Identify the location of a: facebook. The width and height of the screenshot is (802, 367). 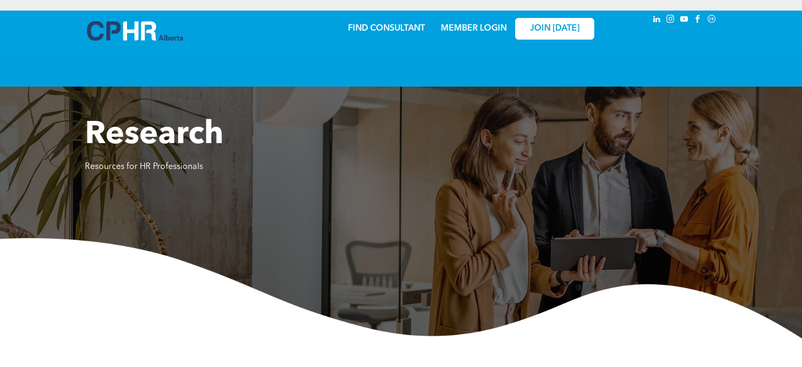
(698, 20).